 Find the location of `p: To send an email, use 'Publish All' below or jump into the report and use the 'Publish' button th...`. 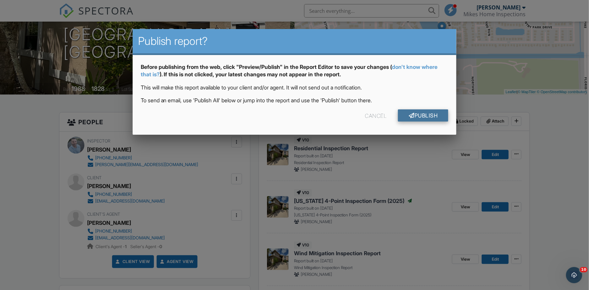

p: To send an email, use 'Publish All' below or jump into the report and use the 'Publish' button th... is located at coordinates (295, 100).